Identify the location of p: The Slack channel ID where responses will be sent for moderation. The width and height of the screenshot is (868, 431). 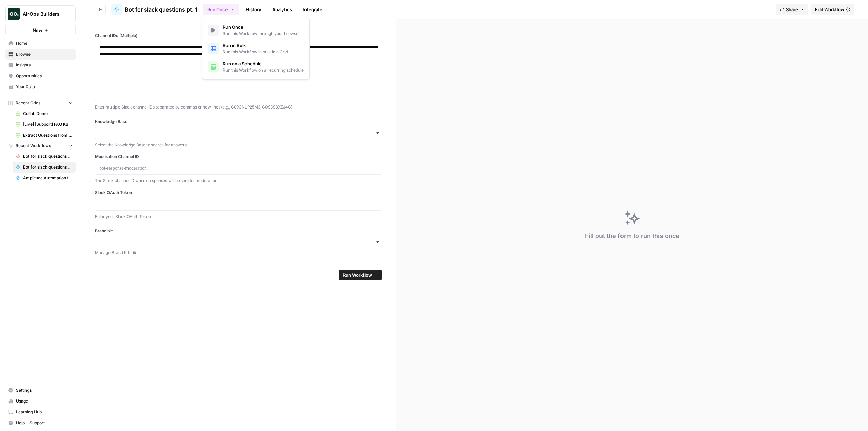
(238, 181).